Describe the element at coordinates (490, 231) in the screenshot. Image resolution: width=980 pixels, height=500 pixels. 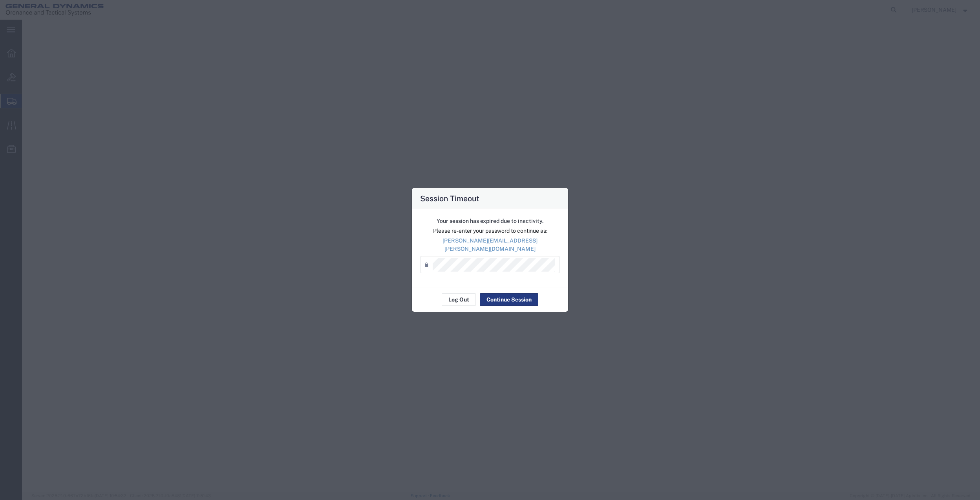
I see `p: Please re-enter your password to continue as:` at that location.